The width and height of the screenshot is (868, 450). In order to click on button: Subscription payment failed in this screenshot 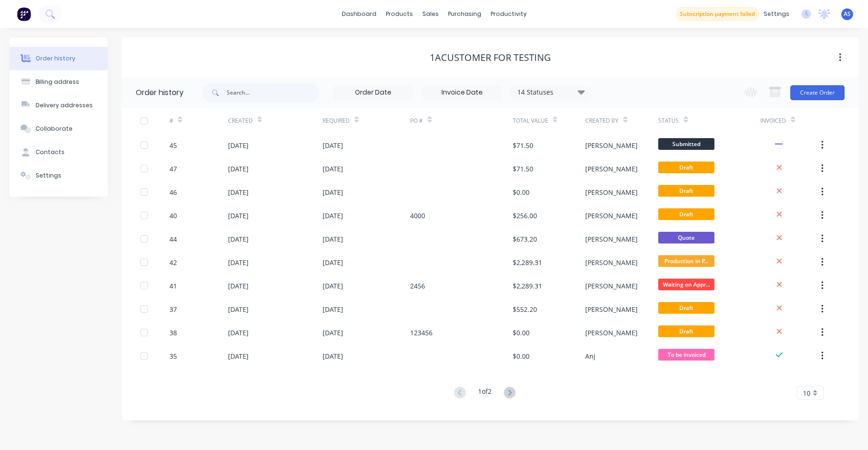, I will do `click(718, 14)`.